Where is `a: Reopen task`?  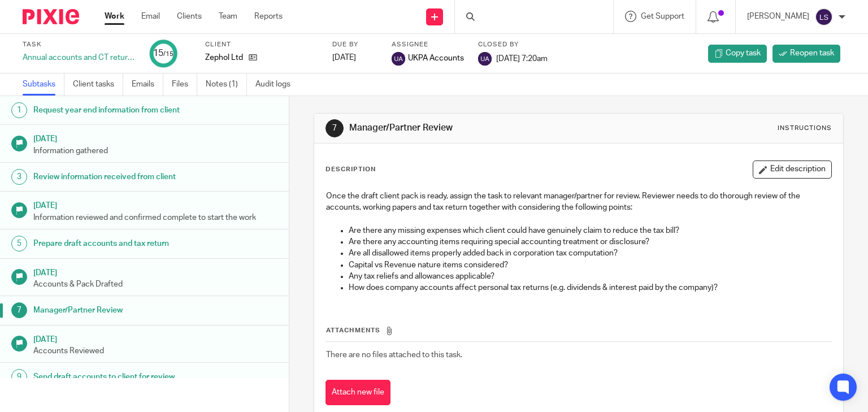
a: Reopen task is located at coordinates (806, 54).